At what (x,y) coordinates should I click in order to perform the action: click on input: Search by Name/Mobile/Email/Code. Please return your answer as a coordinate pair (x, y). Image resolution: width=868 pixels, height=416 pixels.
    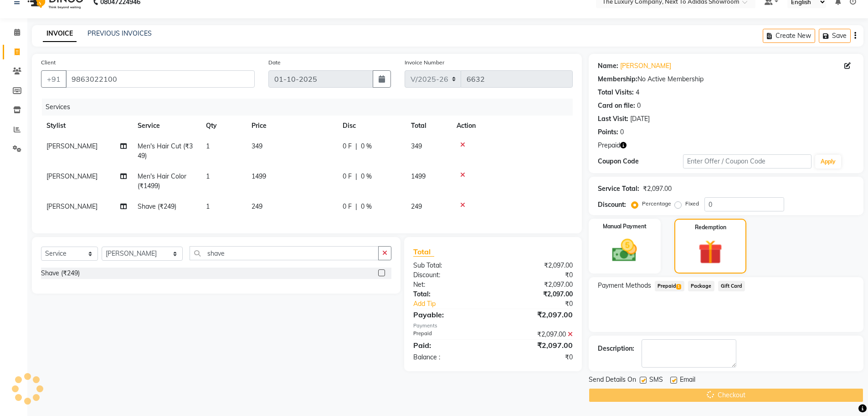
    Looking at the image, I should click on (160, 79).